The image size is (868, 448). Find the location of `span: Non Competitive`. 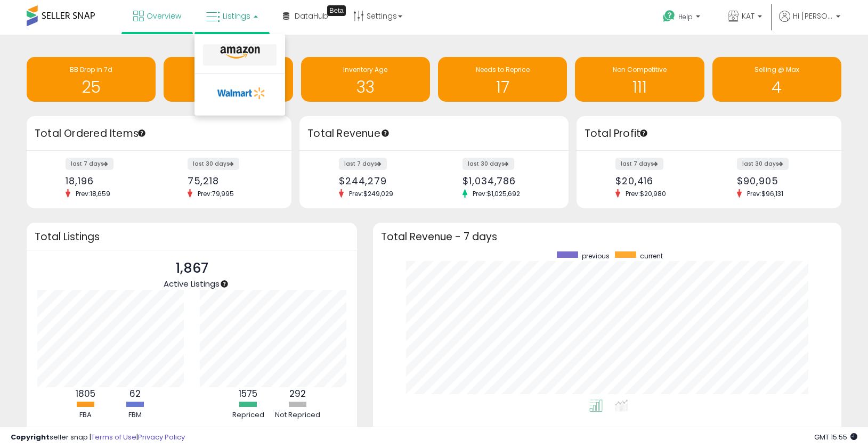

span: Non Competitive is located at coordinates (639, 69).